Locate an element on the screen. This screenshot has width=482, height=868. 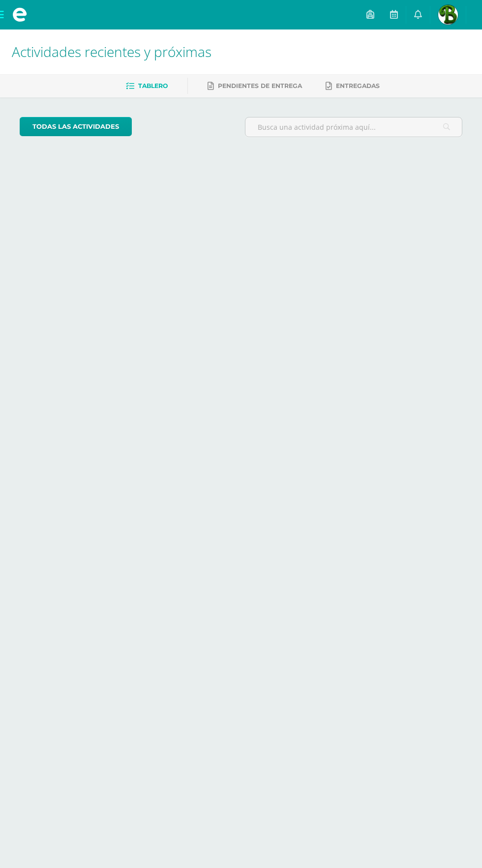
img: 07000847e054b28bc3bcc5a95d141964.png is located at coordinates (448, 15).